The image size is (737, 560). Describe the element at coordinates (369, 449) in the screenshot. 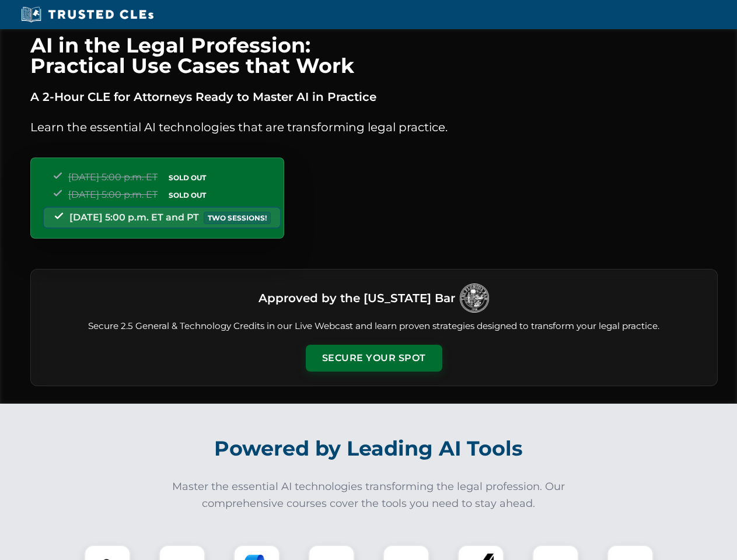

I see `h2: Powered by Leading AI Tools` at that location.